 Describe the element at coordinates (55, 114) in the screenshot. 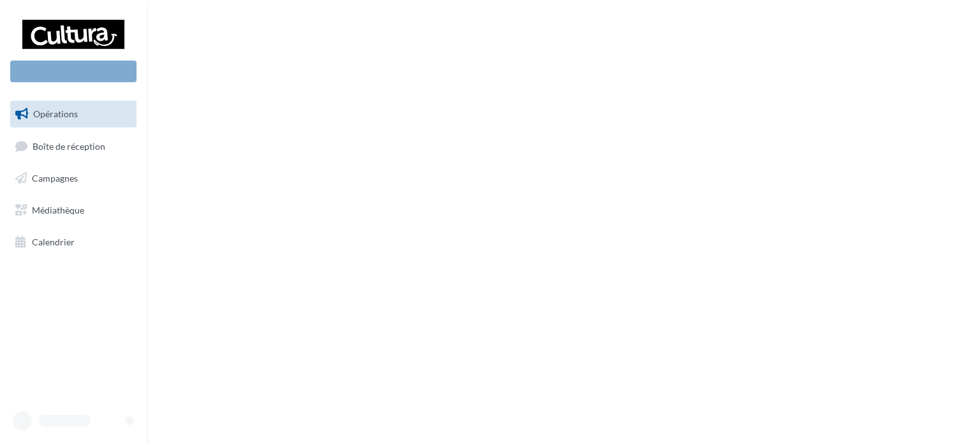

I see `span: Opérations` at that location.